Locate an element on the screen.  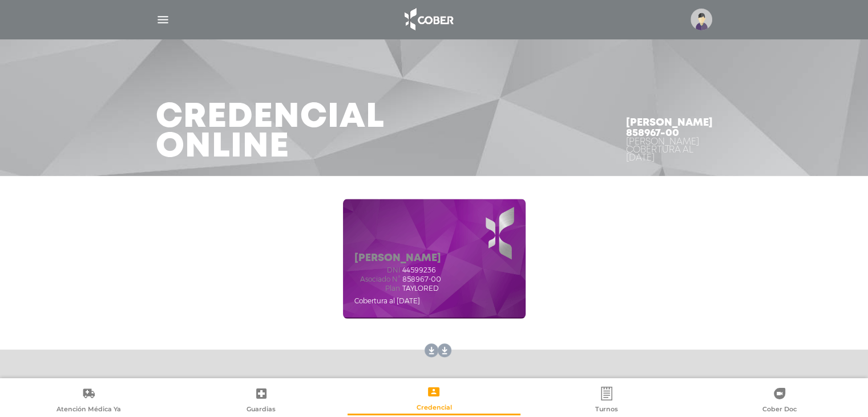
img: profile-placeholder.svg is located at coordinates (701, 20).